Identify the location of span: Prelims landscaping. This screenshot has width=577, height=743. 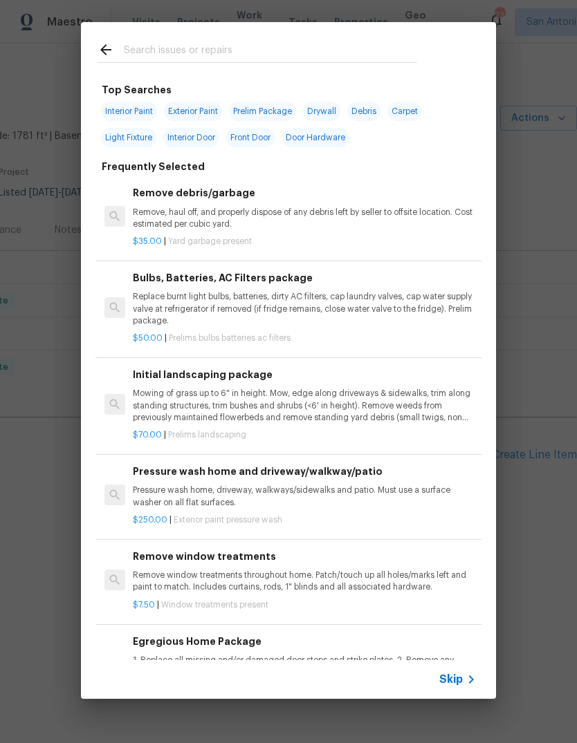
(207, 435).